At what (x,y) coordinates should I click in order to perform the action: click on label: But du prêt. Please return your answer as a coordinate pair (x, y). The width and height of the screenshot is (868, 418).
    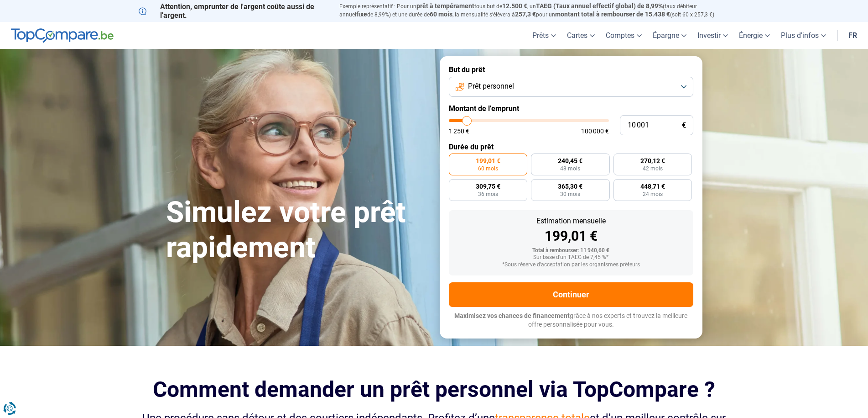
    Looking at the image, I should click on (571, 69).